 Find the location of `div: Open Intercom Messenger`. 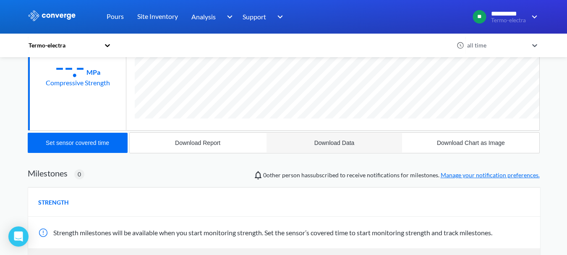

div: Open Intercom Messenger is located at coordinates (18, 236).